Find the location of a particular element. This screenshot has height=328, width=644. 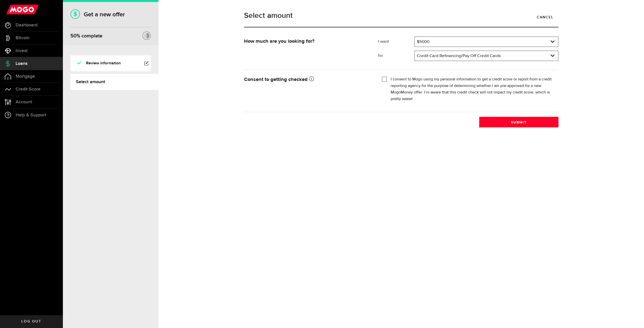

span: Loans is located at coordinates (21, 63).